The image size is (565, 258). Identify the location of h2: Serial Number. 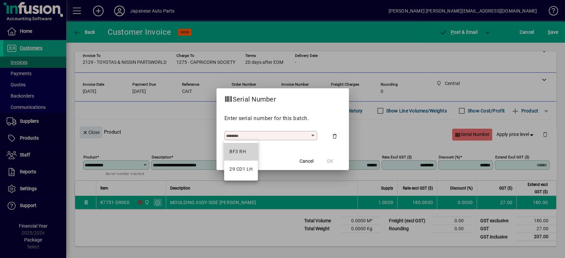
(250, 98).